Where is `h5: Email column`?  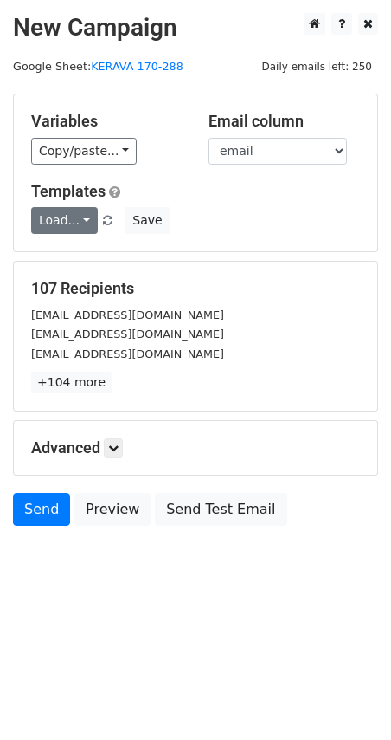 h5: Email column is located at coordinates (284, 121).